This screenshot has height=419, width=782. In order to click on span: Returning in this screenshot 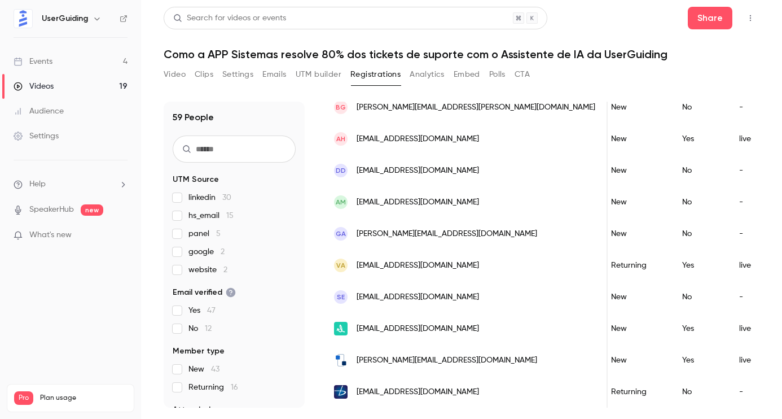, I will do `click(213, 387)`.